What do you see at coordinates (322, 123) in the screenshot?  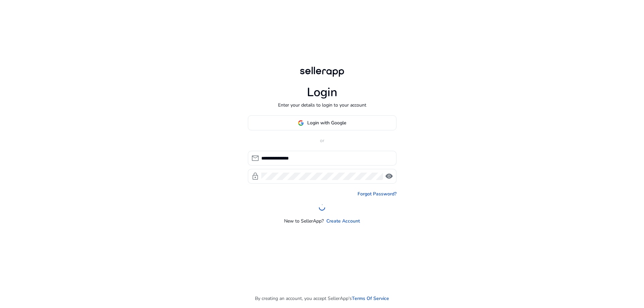 I see `button: Login with Google` at bounding box center [322, 123].